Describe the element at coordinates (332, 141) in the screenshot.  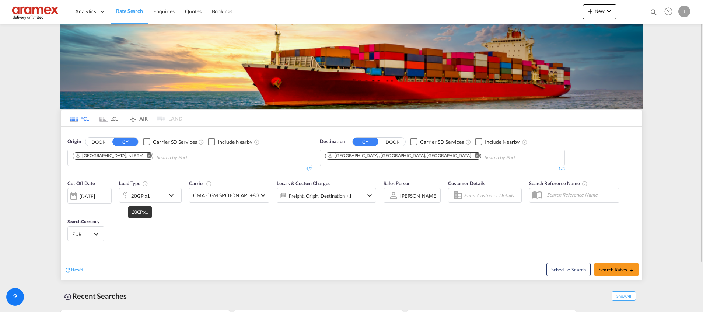
I see `span: Destination` at that location.